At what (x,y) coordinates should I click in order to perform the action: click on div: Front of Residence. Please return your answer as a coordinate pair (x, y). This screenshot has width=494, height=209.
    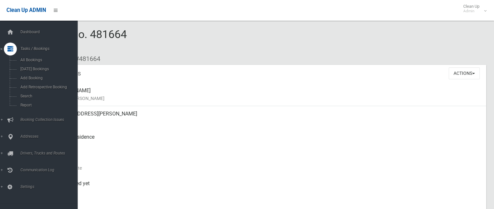
    Looking at the image, I should click on (266, 141).